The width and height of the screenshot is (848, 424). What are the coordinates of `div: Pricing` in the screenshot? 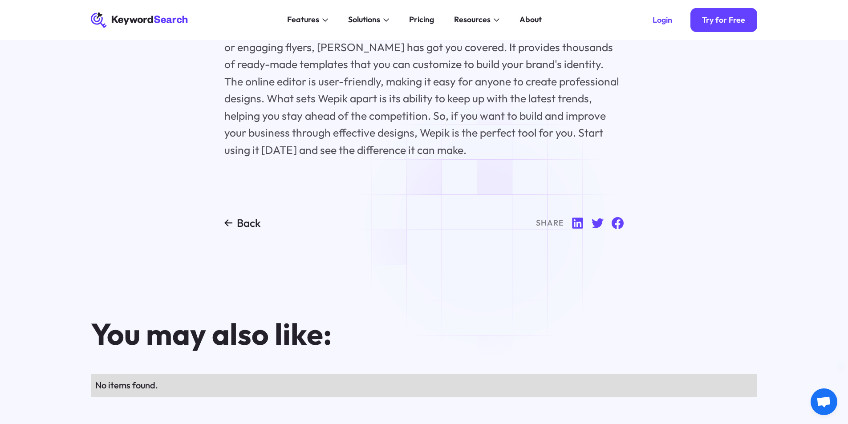 It's located at (421, 20).